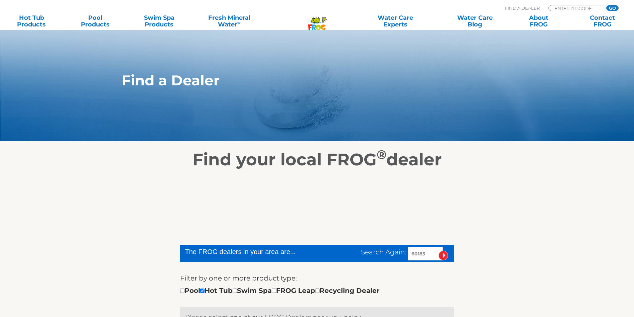 The height and width of the screenshot is (317, 634). What do you see at coordinates (253, 252) in the screenshot?
I see `div: The FROG dealers in your area are...` at bounding box center [253, 252].